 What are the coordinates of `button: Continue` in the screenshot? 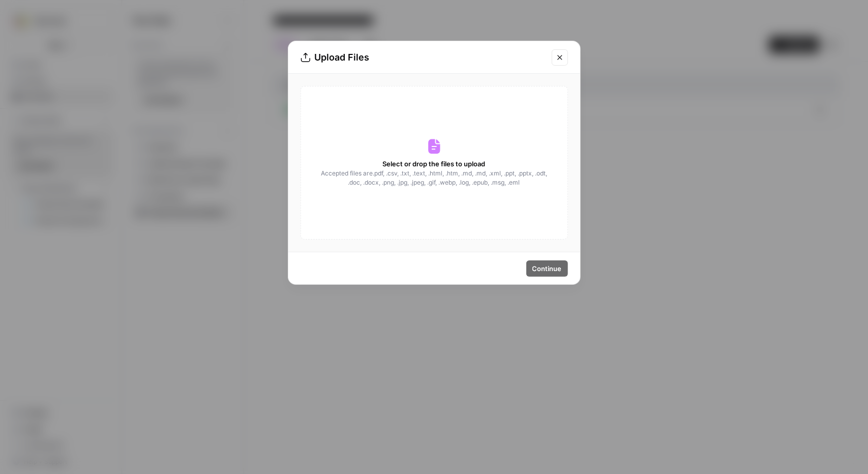 It's located at (547, 268).